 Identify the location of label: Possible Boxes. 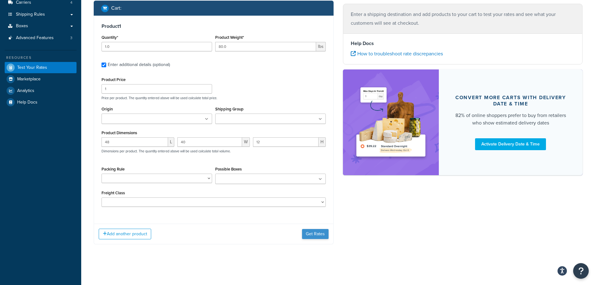
(228, 169).